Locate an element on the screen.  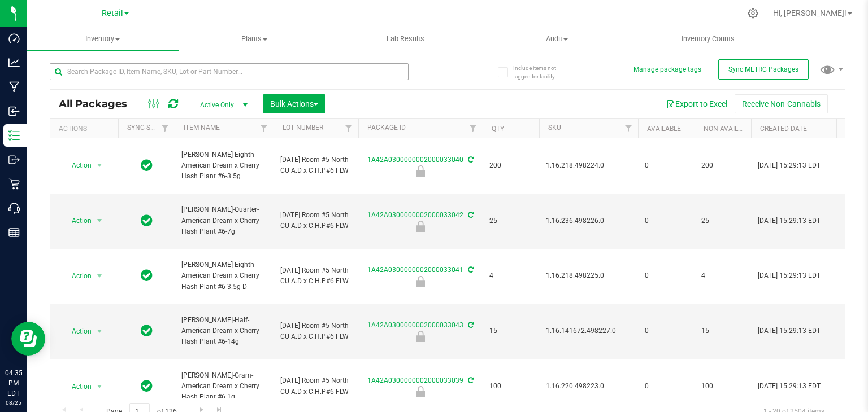
p: 04:35 PM EDT is located at coordinates (14, 383).